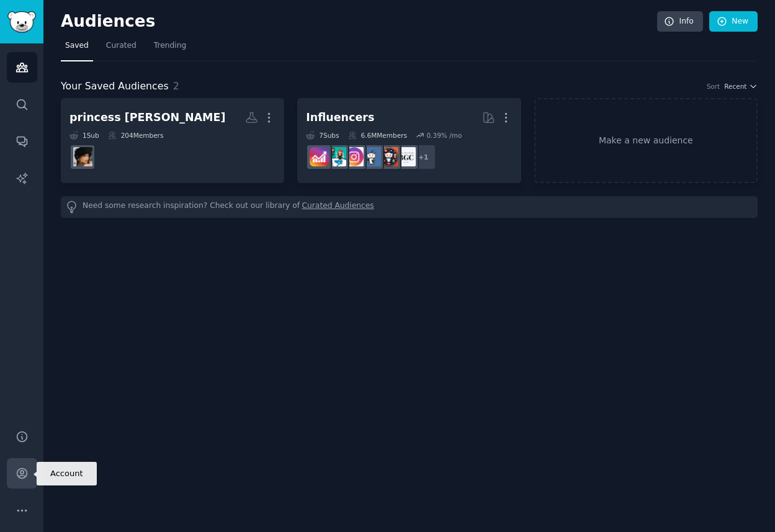 This screenshot has width=775, height=532. What do you see at coordinates (322, 135) in the screenshot?
I see `div: 7 Sub s` at bounding box center [322, 135].